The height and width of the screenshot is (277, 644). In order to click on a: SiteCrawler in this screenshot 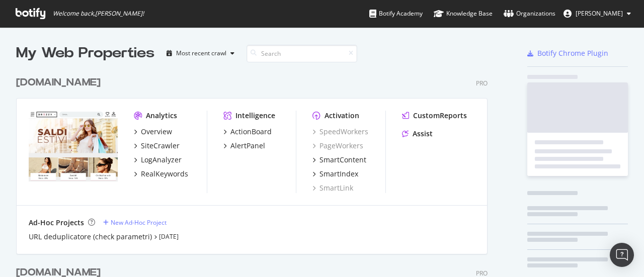, I will do `click(157, 146)`.